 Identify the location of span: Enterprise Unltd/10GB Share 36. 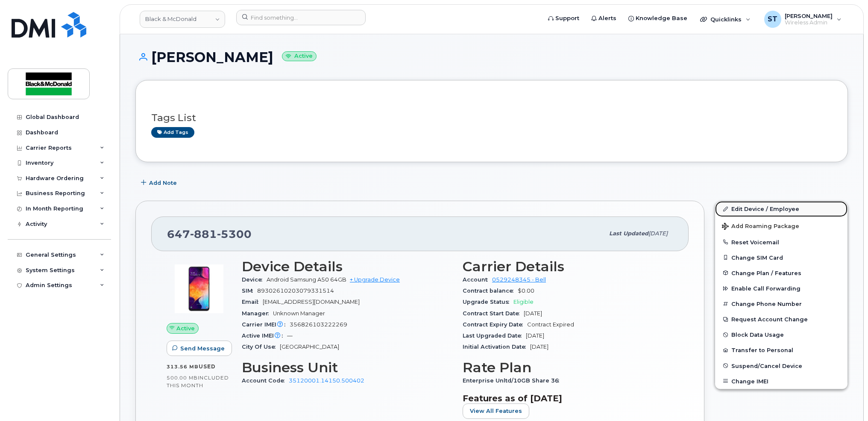
(513, 380).